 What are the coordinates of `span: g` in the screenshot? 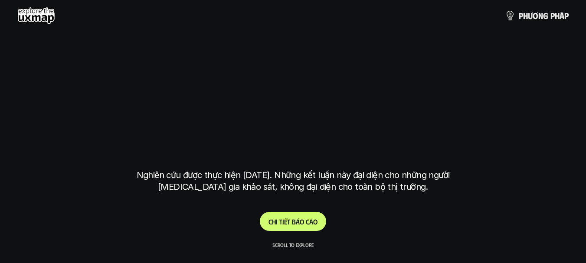 It's located at (546, 16).